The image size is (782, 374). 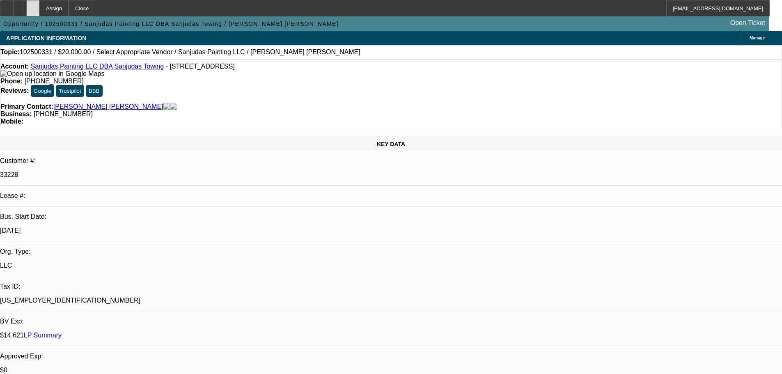 What do you see at coordinates (11, 81) in the screenshot?
I see `strong: Phone:` at bounding box center [11, 81].